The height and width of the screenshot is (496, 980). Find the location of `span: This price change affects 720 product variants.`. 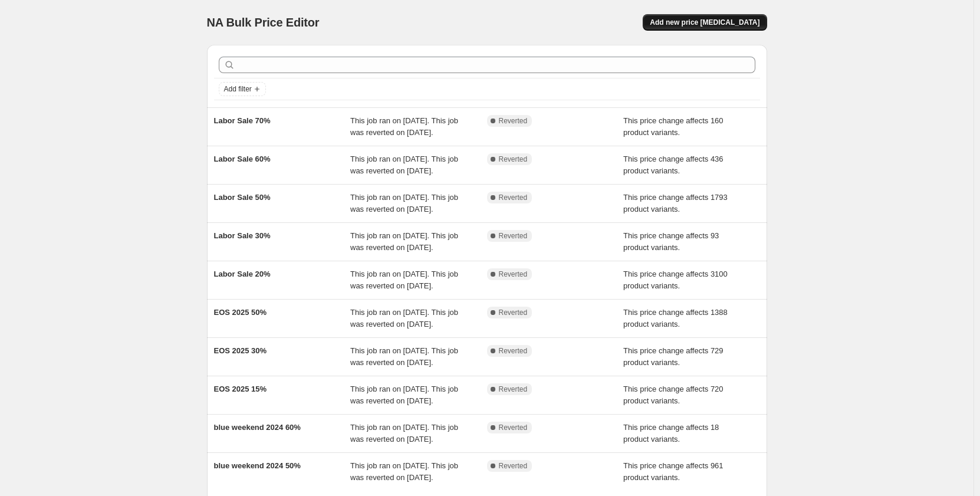

span: This price change affects 720 product variants. is located at coordinates (674, 395).